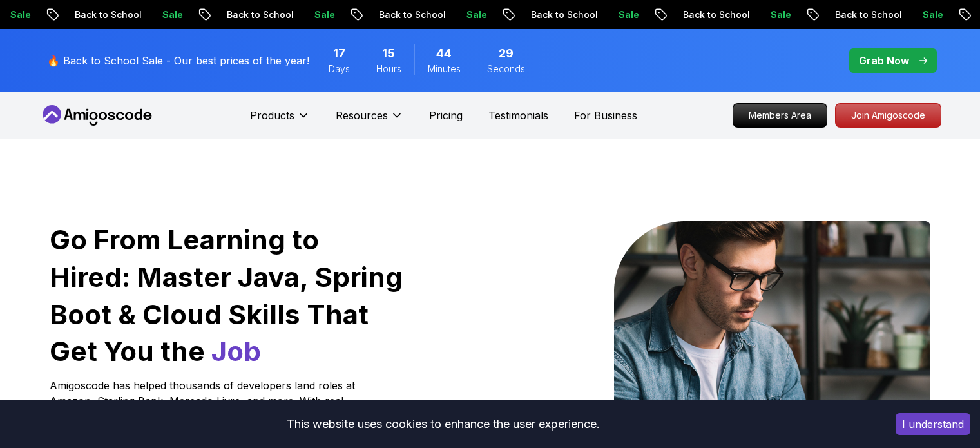  Describe the element at coordinates (605, 116) in the screenshot. I see `p: For Business` at that location.